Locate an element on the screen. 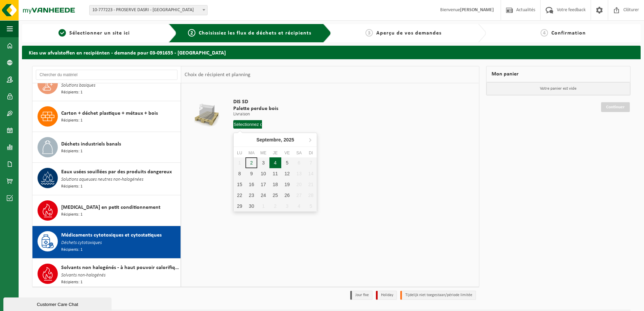 The height and width of the screenshot is (311, 644). div: 10 is located at coordinates (263, 173).